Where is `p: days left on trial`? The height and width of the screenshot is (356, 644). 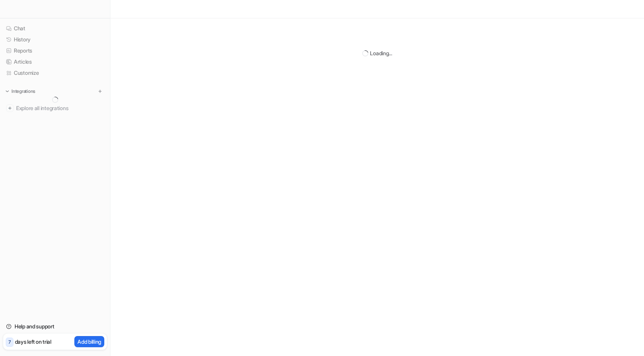
p: days left on trial is located at coordinates (33, 341).